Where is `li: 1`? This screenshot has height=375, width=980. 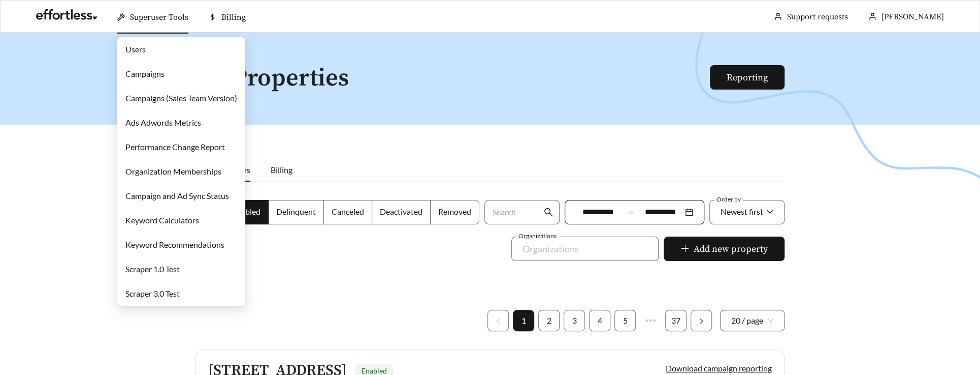
li: 1 is located at coordinates (523, 320).